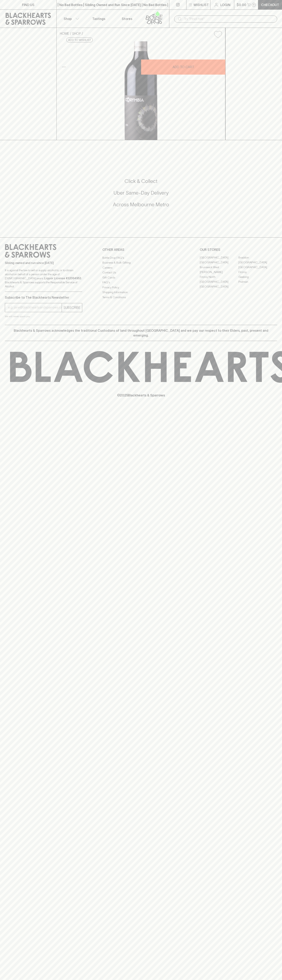 The height and width of the screenshot is (980, 282). Describe the element at coordinates (141, 268) in the screenshot. I see `a: Careers` at that location.